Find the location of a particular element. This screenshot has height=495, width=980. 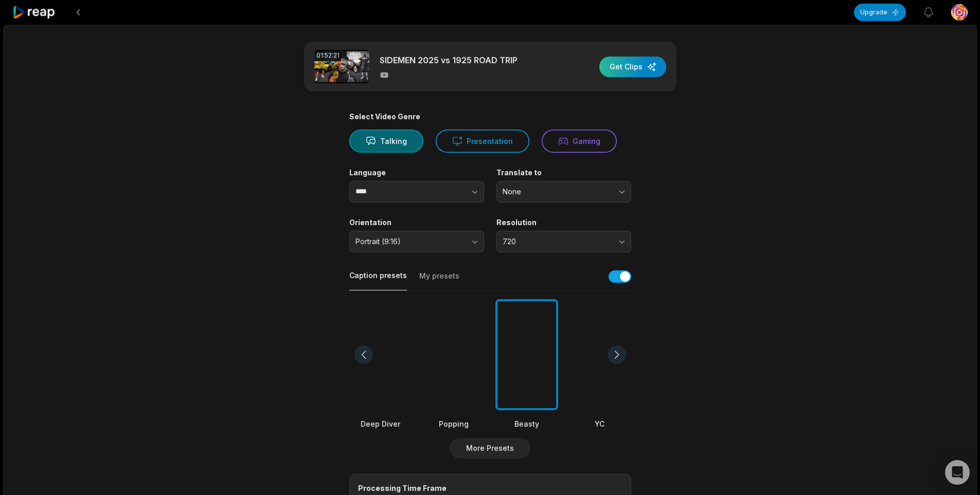

span: 720 is located at coordinates (557, 241).